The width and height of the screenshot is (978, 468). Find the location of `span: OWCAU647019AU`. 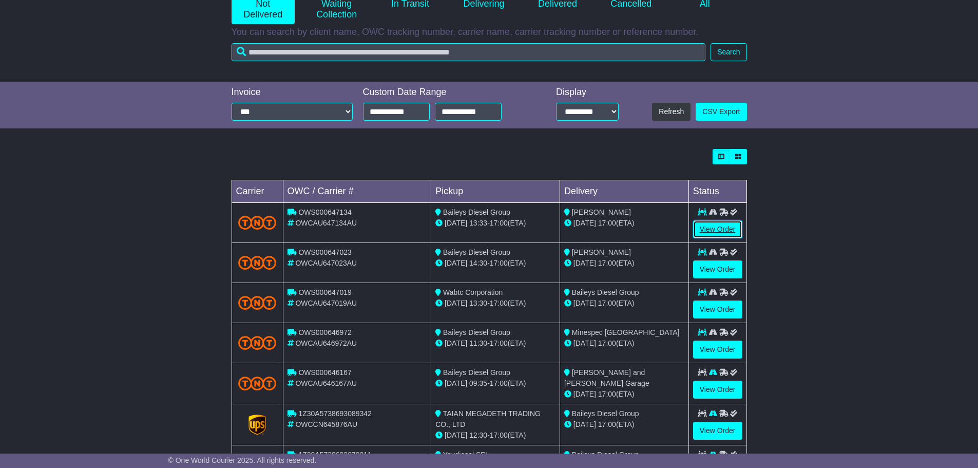

span: OWCAU647019AU is located at coordinates (326, 303).